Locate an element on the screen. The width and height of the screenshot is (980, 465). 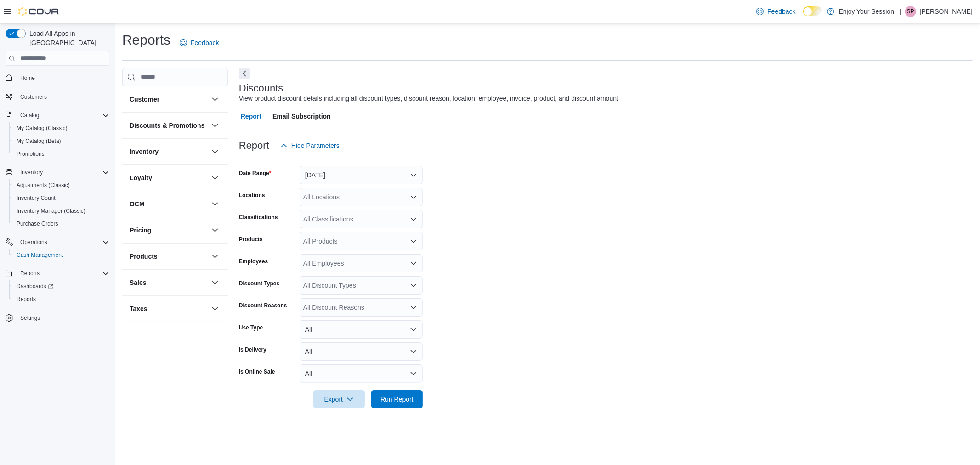
button: Run Report is located at coordinates (397, 400).